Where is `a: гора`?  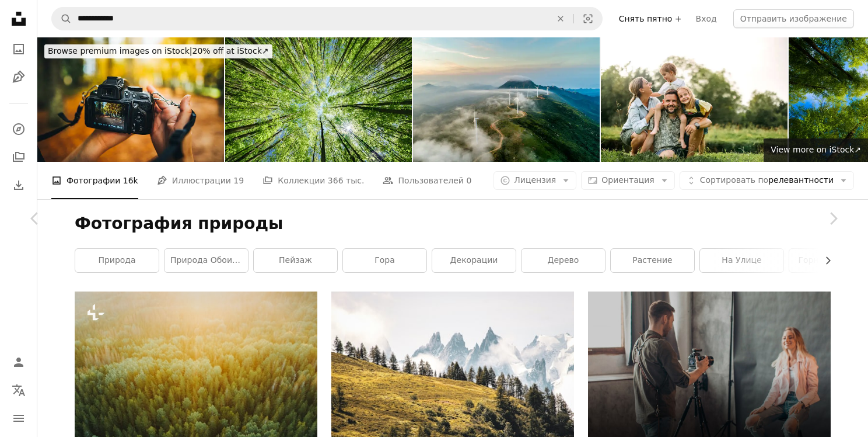 a: гора is located at coordinates (384, 260).